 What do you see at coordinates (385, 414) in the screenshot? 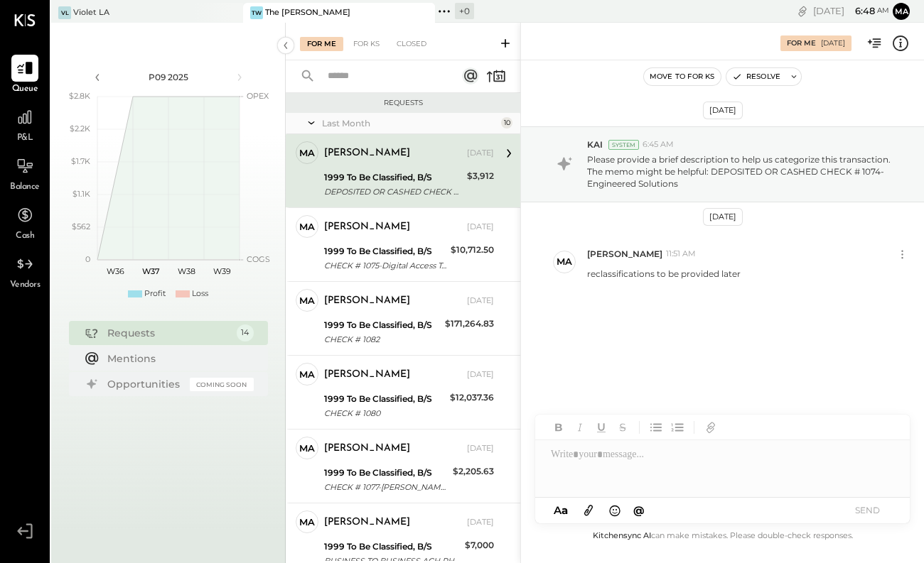
I see `div: CHECK # 1080` at bounding box center [385, 414].